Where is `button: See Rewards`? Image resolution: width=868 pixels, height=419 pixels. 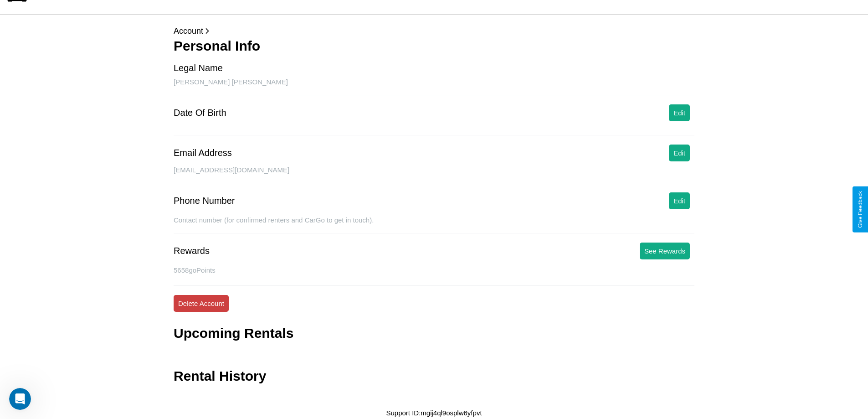 button: See Rewards is located at coordinates (665, 250).